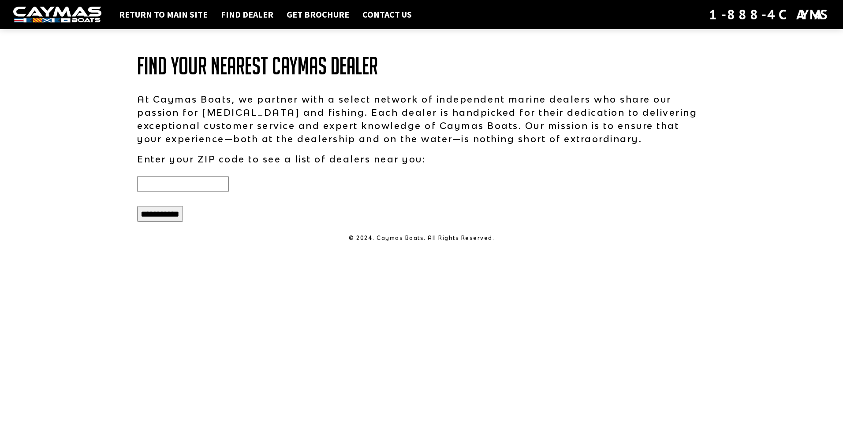  Describe the element at coordinates (247, 15) in the screenshot. I see `a: Find Dealer` at that location.